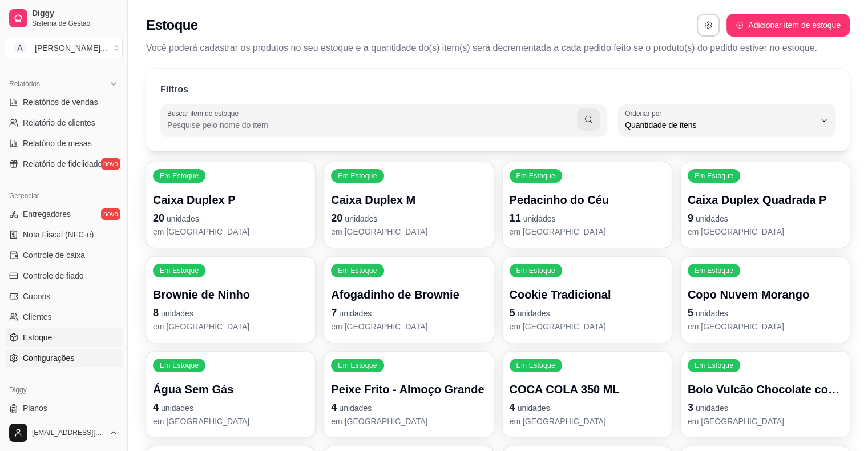  I want to click on span: Configurações, so click(49, 358).